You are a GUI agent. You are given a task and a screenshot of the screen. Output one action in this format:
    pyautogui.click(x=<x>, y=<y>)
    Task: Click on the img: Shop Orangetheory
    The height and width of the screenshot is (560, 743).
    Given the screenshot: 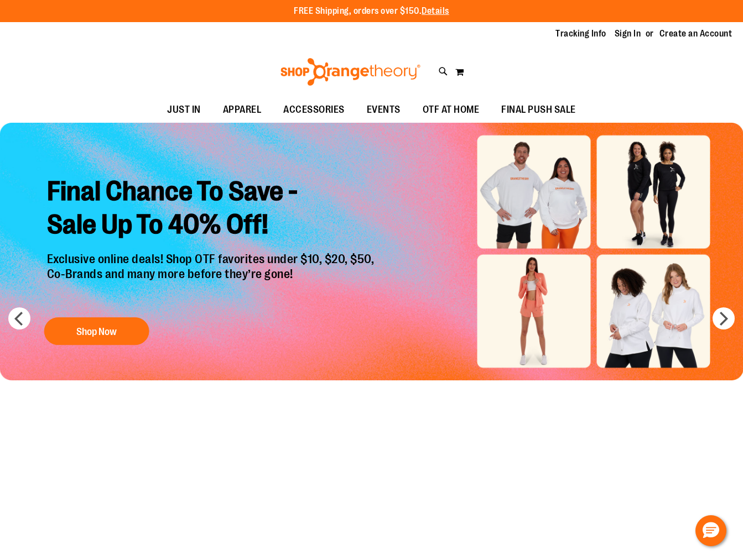 What is the action you would take?
    pyautogui.click(x=350, y=72)
    